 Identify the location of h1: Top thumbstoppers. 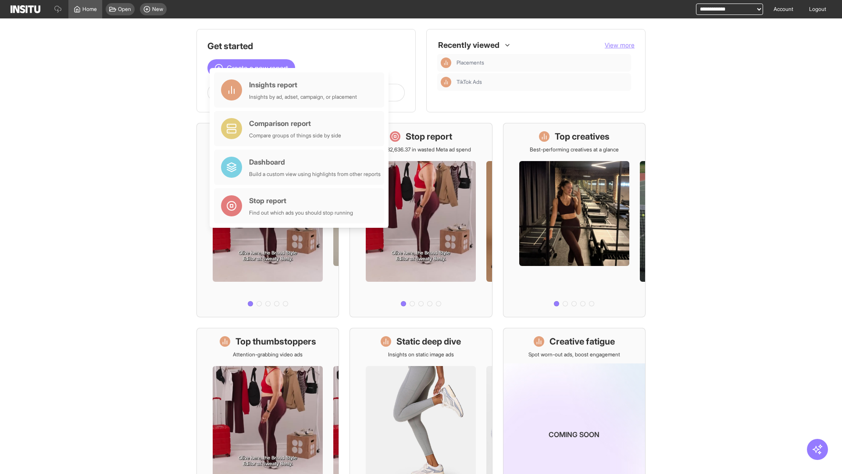
(276, 341).